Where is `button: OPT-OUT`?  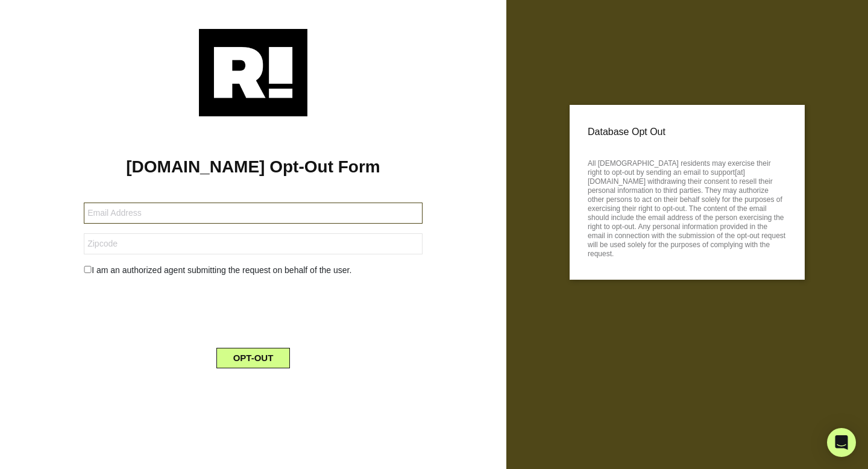
button: OPT-OUT is located at coordinates (253, 358).